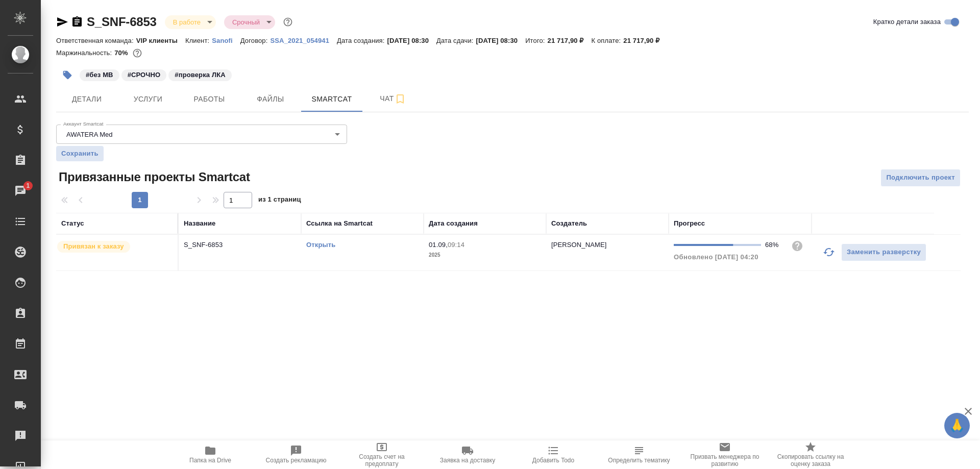  I want to click on p: #без МВ, so click(99, 75).